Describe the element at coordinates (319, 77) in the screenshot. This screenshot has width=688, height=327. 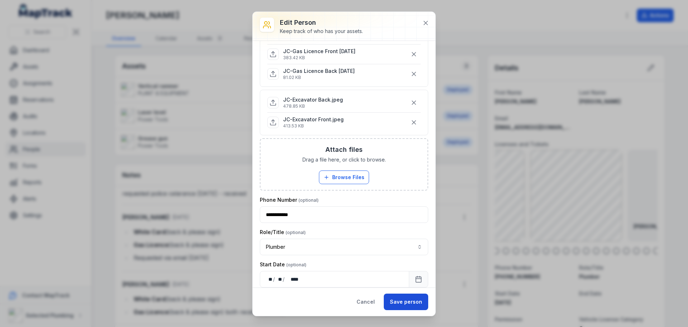
I see `p: 81.02 KB` at that location.